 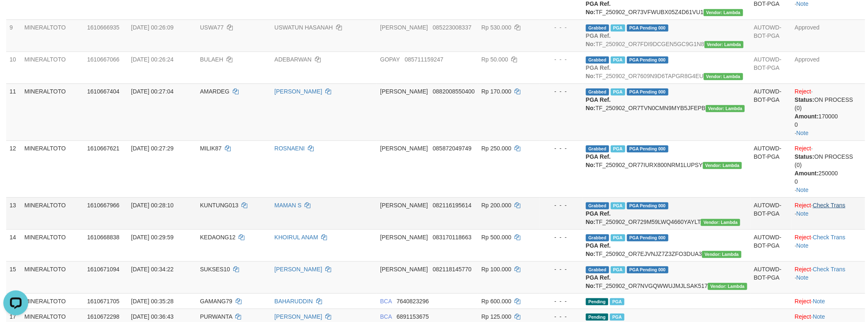 I want to click on span: Copy 0882008550400 to clipboard, so click(x=454, y=91).